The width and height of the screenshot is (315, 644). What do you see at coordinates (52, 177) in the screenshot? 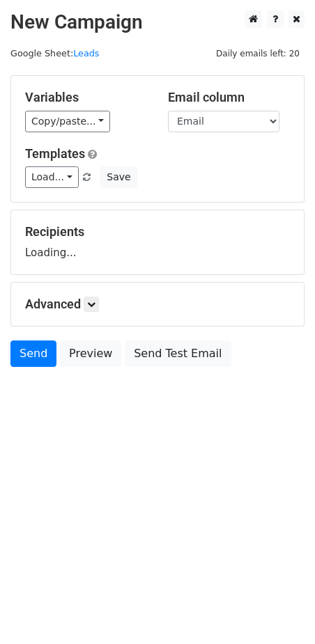
I see `a: Load...` at bounding box center [52, 177].